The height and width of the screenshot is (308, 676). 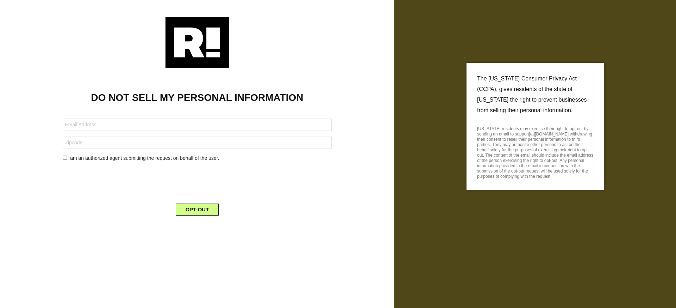 What do you see at coordinates (197, 158) in the screenshot?
I see `div: I am an authorized agent submitting the request on behalf of the user.` at bounding box center [197, 158].